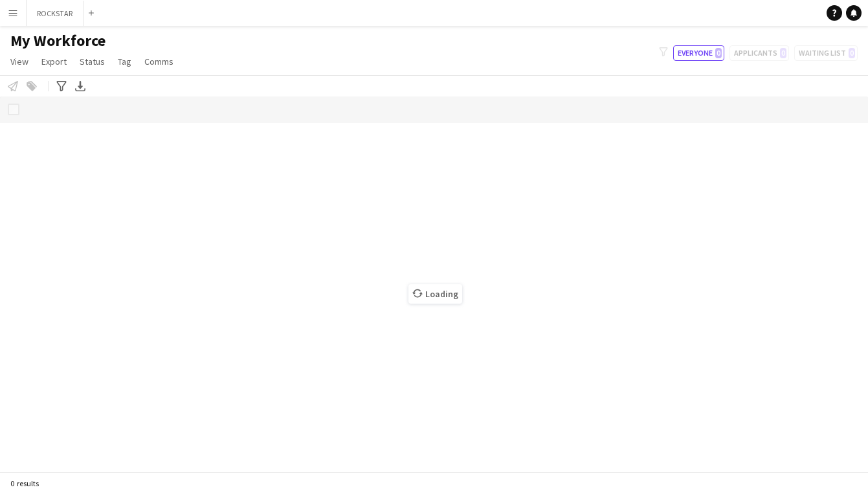  I want to click on app-action-btn: Export XLSX, so click(80, 86).